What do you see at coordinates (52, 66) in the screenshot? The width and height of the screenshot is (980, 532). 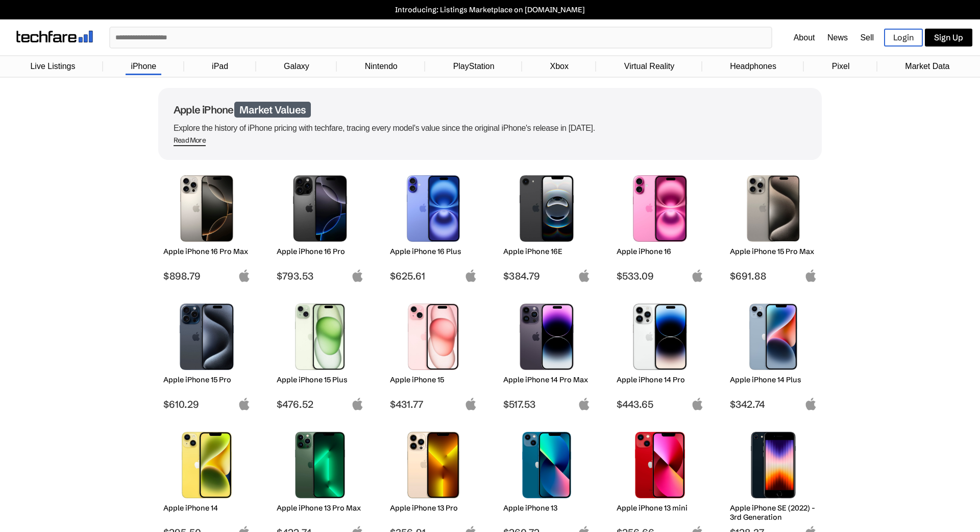 I see `a: Live Listings` at bounding box center [52, 66].